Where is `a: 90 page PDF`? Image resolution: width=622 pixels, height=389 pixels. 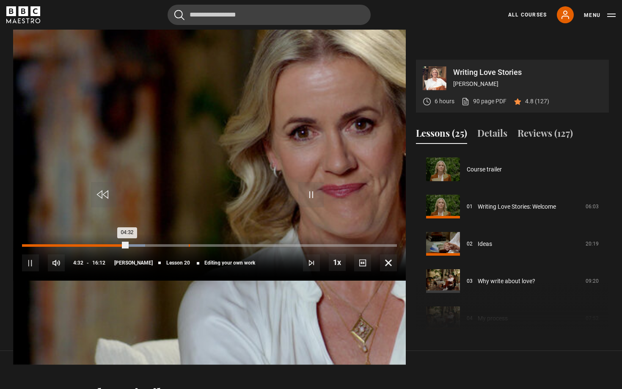
a: 90 page PDF is located at coordinates (483, 101).